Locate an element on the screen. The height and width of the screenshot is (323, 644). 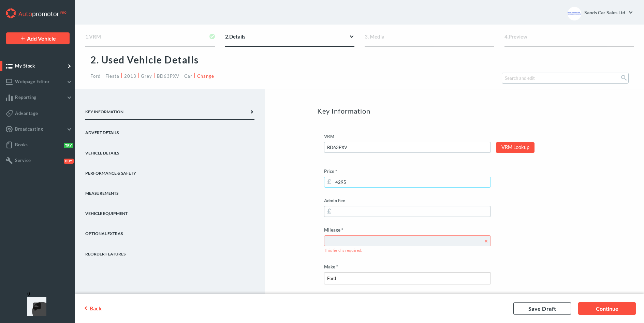
div: Preview is located at coordinates (569, 39).